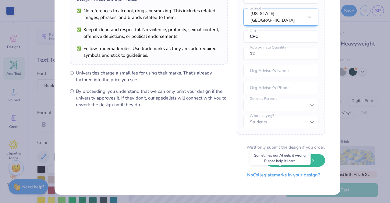 The image size is (390, 203). I want to click on li: Keep it clean and respectful. No violence, profanity, sexual content, offensive depictions, or po..., so click(149, 33).